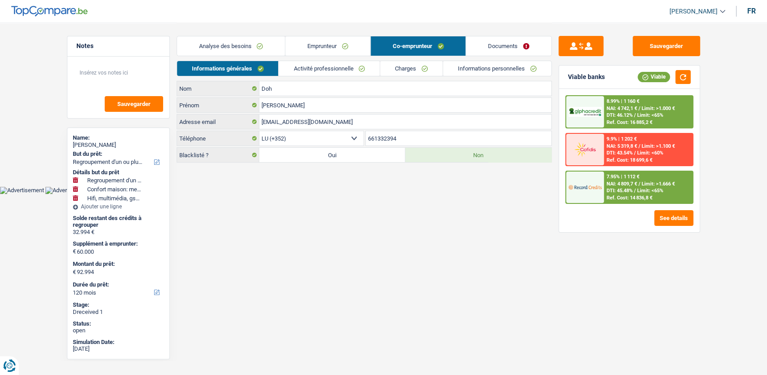 The height and width of the screenshot is (375, 767). What do you see at coordinates (117, 154) in the screenshot?
I see `label: But du prêt:` at bounding box center [117, 154].